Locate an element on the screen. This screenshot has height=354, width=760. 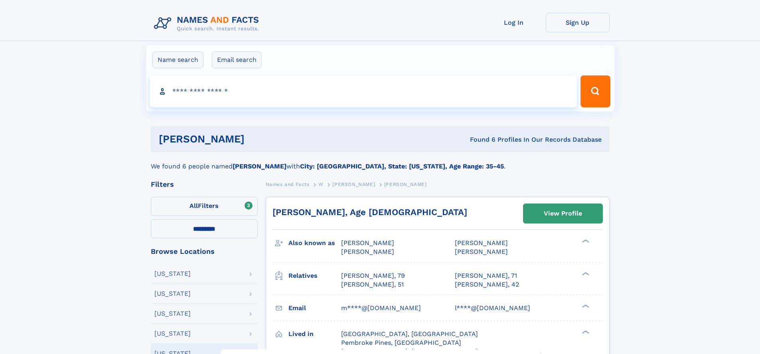
h3: Relatives is located at coordinates (315, 276).